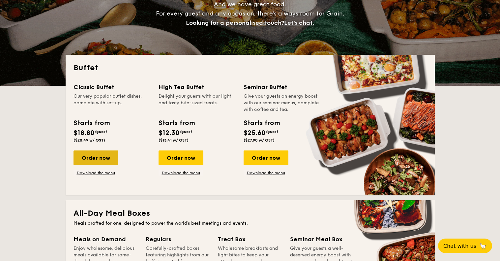  Describe the element at coordinates (250, 14) in the screenshot. I see `span: And we have great food. For every guest and any occasion, there’s always room for Grain.` at that location.